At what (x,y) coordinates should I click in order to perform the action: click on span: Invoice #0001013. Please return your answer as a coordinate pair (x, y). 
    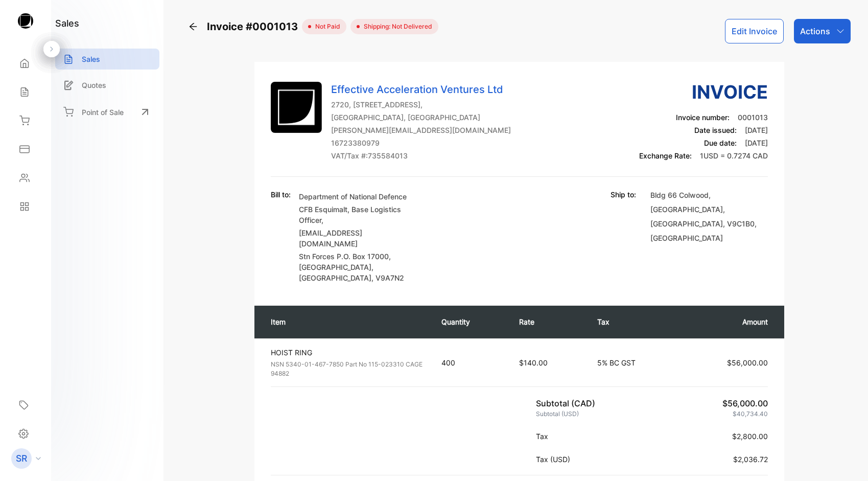
    Looking at the image, I should click on (254, 26).